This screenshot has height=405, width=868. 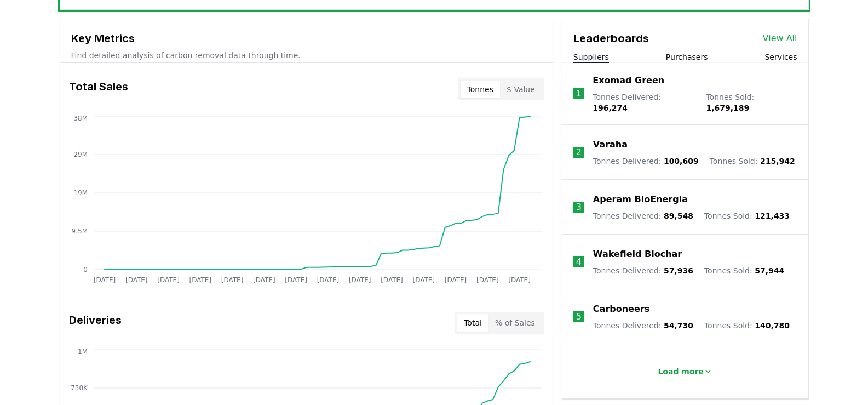 What do you see at coordinates (521, 89) in the screenshot?
I see `button: $ Value` at bounding box center [521, 89].